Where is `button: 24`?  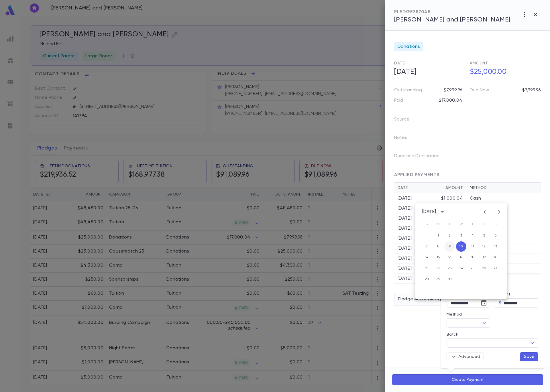
button: 24 is located at coordinates (462, 268).